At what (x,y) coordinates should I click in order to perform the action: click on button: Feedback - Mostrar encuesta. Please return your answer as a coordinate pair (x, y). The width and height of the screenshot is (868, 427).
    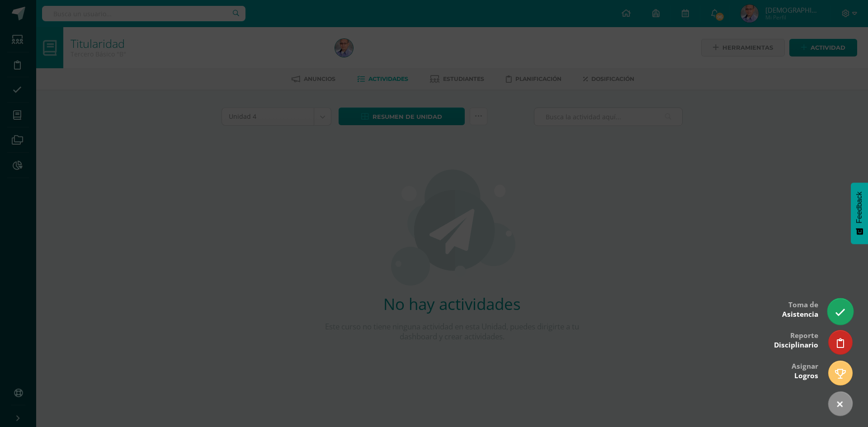
    Looking at the image, I should click on (859, 214).